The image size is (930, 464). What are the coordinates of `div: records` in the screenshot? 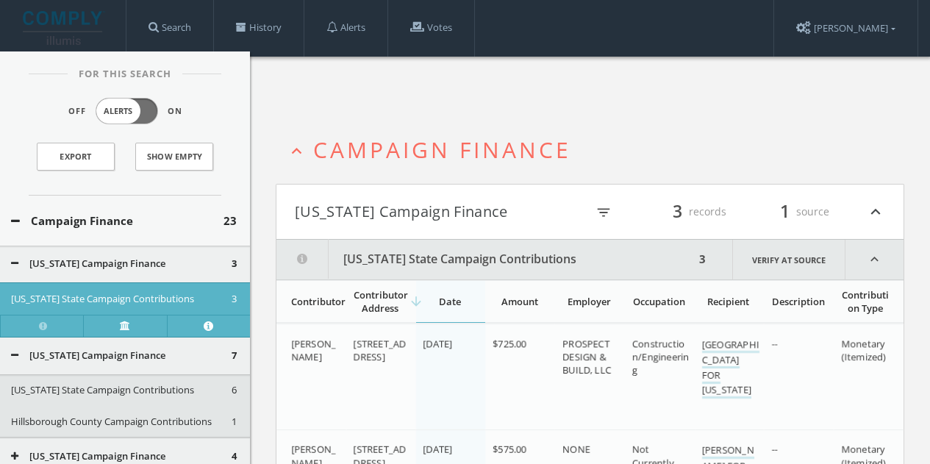 It's located at (682, 212).